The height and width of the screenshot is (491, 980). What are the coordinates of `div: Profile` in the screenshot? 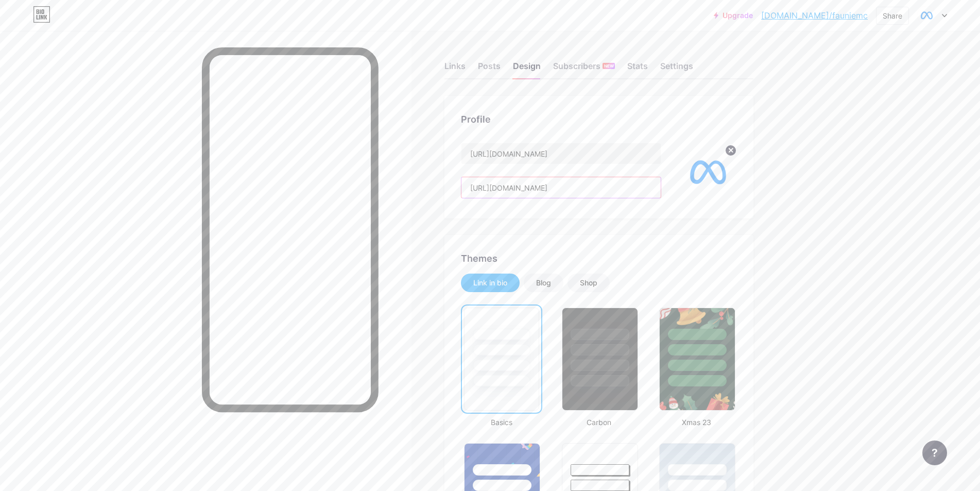 It's located at (599, 119).